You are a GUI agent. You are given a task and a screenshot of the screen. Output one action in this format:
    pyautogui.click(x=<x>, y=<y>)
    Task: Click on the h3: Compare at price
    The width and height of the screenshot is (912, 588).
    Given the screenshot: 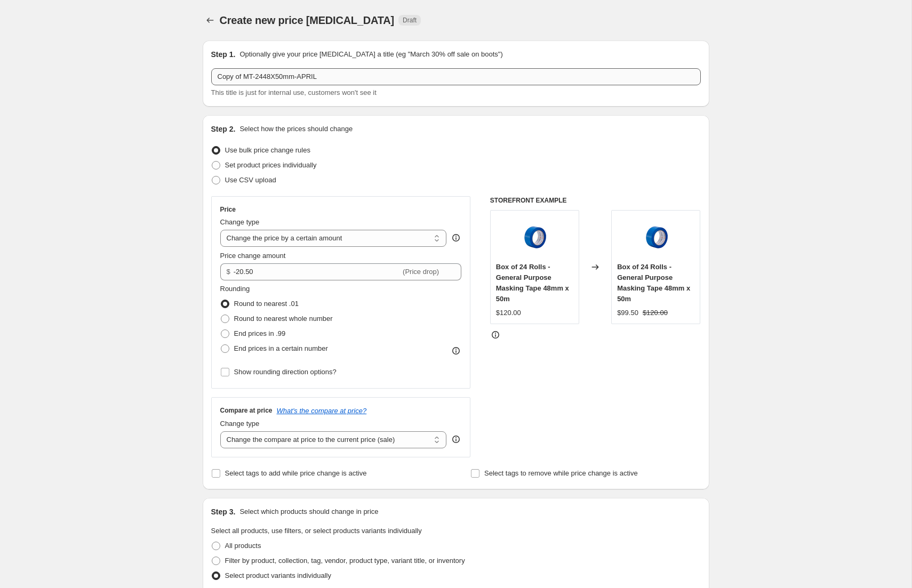 What is the action you would take?
    pyautogui.click(x=246, y=410)
    